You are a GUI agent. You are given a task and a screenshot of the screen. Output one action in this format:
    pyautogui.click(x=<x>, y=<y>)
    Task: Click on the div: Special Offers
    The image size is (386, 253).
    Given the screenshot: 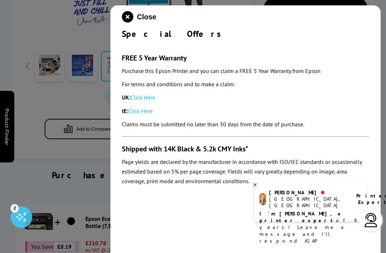 What is the action you would take?
    pyautogui.click(x=245, y=34)
    